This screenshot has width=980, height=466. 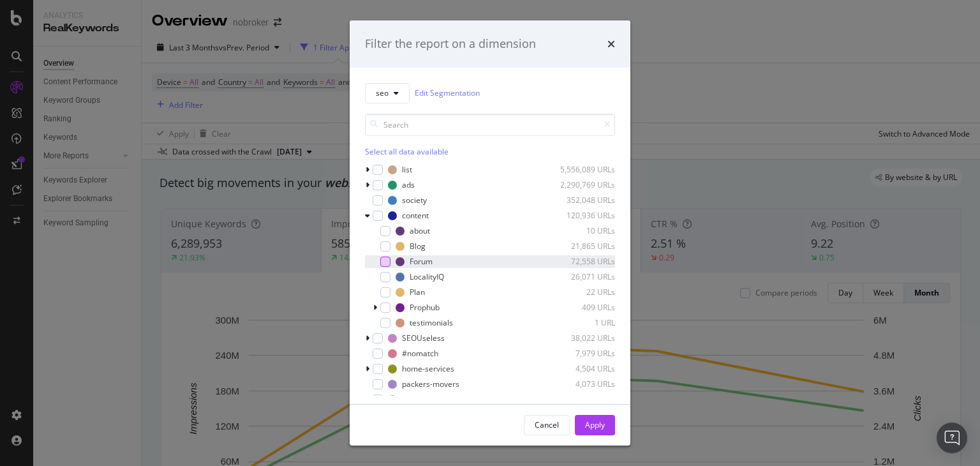 What do you see at coordinates (584, 292) in the screenshot?
I see `div: 22 URLs` at bounding box center [584, 292].